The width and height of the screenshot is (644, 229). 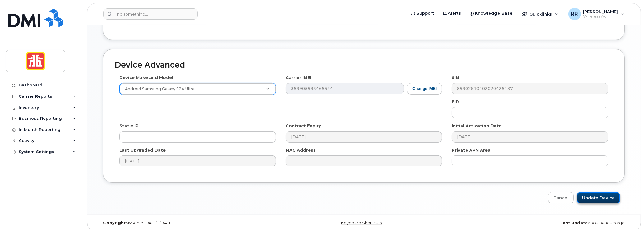 What do you see at coordinates (598, 198) in the screenshot?
I see `input: Update Device` at bounding box center [598, 198].